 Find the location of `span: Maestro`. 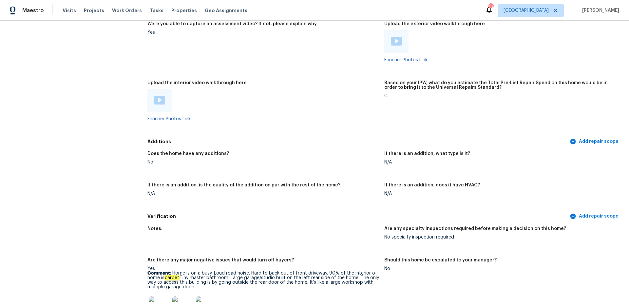

span: Maestro is located at coordinates (33, 10).